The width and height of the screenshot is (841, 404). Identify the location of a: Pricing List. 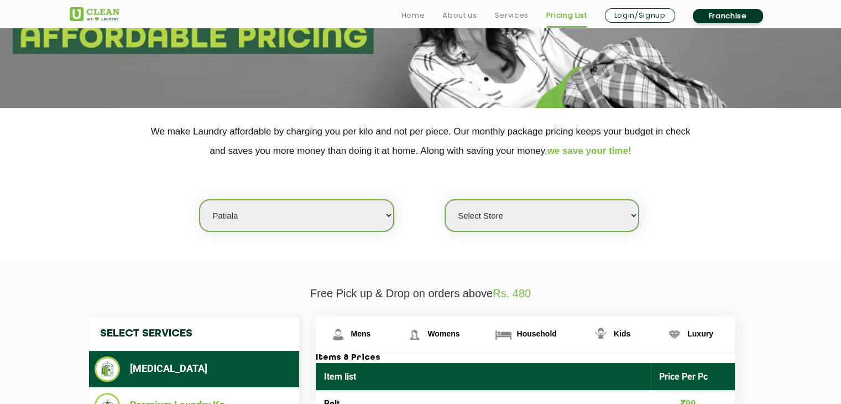
(567, 15).